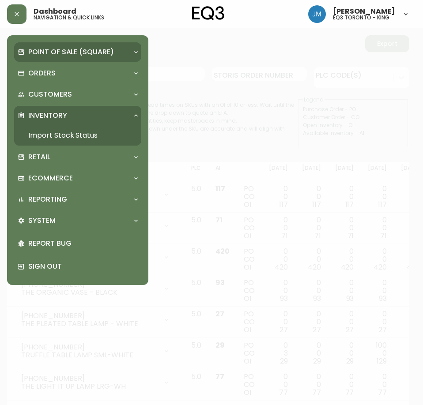 The width and height of the screenshot is (423, 405). I want to click on div: Customers, so click(78, 94).